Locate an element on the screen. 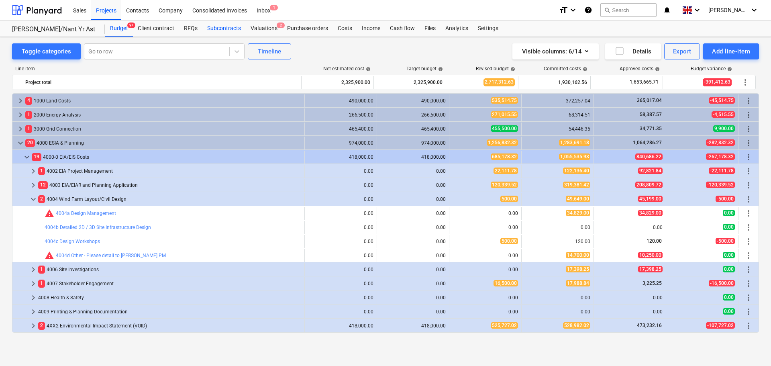 This screenshot has width=771, height=366. i: format_size is located at coordinates (564, 10).